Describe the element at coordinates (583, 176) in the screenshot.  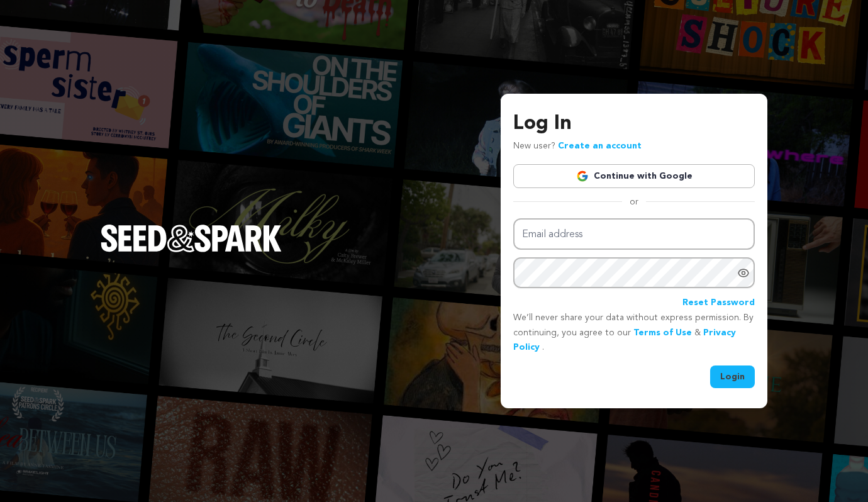
I see `img: Google logo` at that location.